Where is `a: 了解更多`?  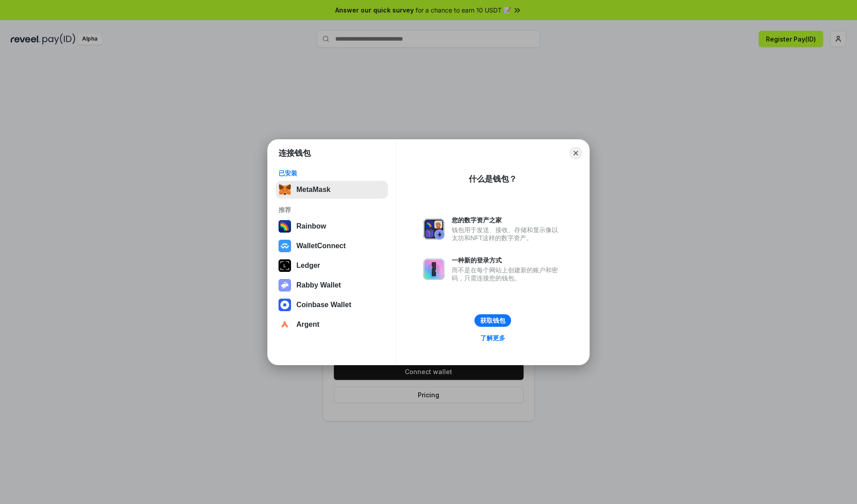
a: 了解更多 is located at coordinates (493, 337).